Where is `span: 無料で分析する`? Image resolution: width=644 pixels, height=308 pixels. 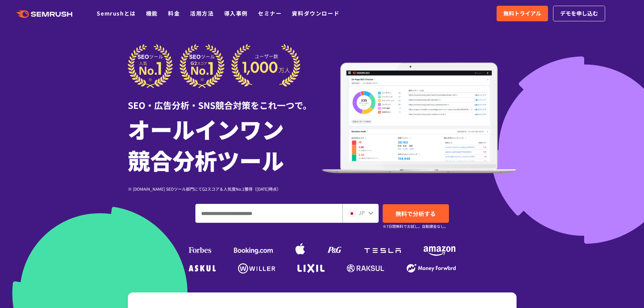 span: 無料で分析する is located at coordinates (415, 213).